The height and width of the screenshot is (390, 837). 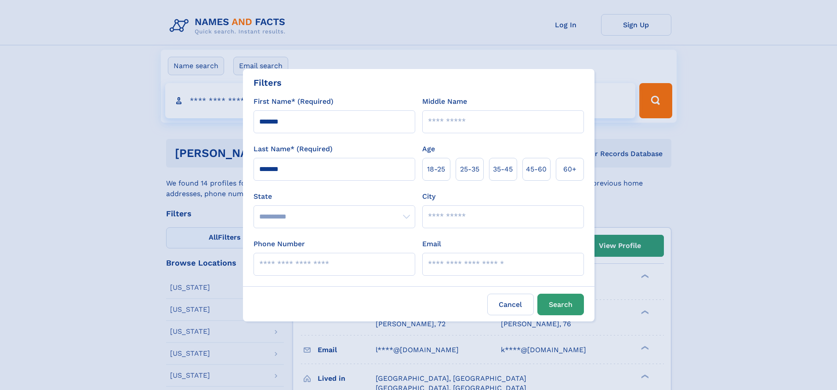 I want to click on span: 18‑25, so click(x=436, y=169).